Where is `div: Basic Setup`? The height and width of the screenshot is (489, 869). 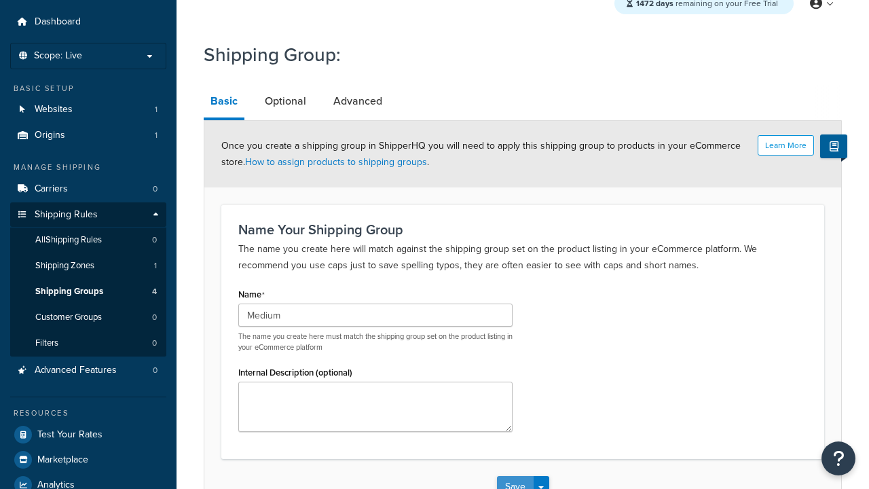 div: Basic Setup is located at coordinates (88, 88).